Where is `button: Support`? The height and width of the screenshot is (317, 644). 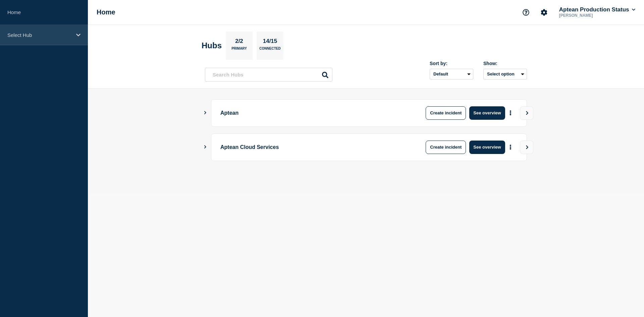
button: Support is located at coordinates (526, 12).